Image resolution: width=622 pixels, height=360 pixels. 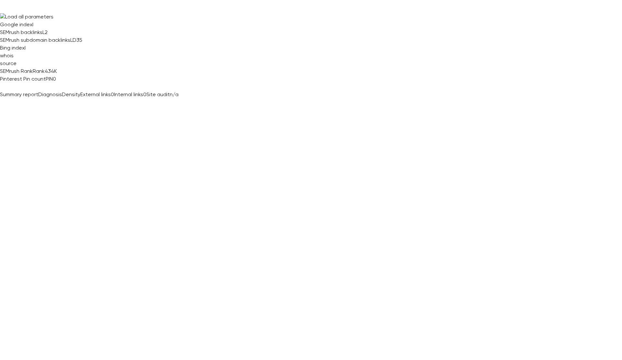 I want to click on span: Diagnosis, so click(x=50, y=94).